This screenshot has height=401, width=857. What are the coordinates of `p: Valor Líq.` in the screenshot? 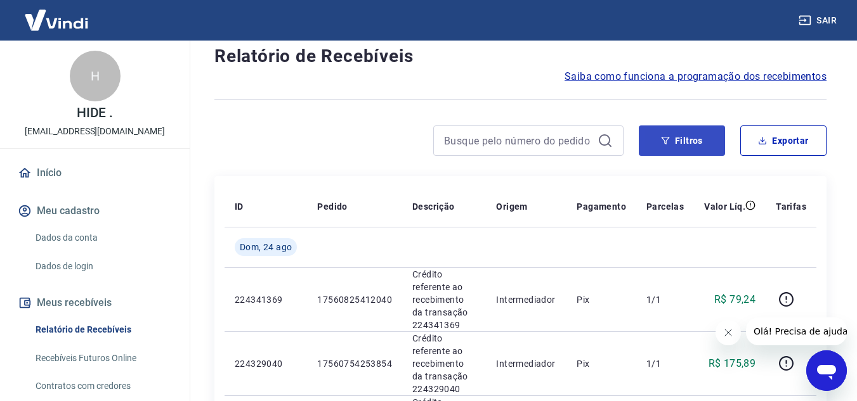 It's located at (724, 207).